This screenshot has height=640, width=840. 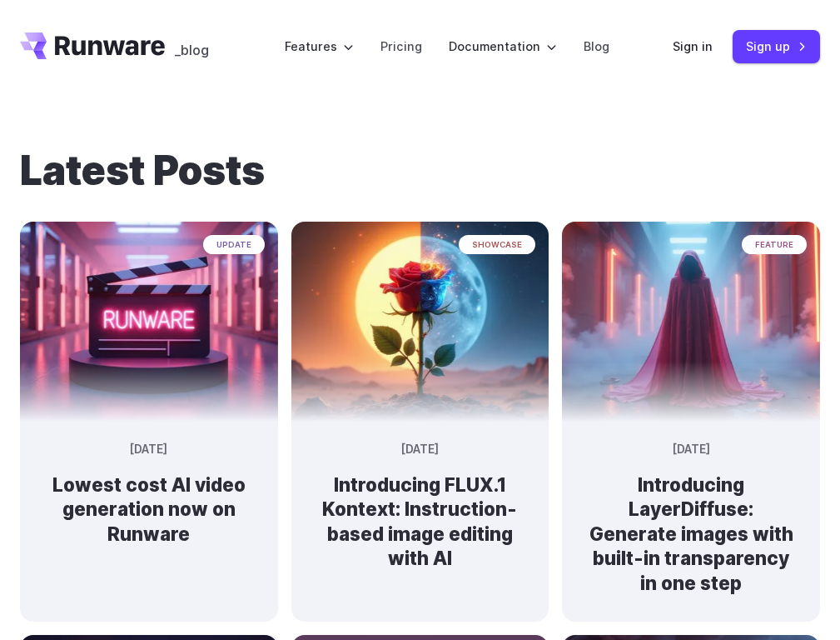 What do you see at coordinates (191, 46) in the screenshot?
I see `a: _blog` at bounding box center [191, 46].